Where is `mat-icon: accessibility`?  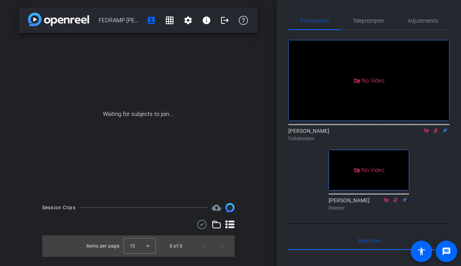 mat-icon: accessibility is located at coordinates (421, 251).